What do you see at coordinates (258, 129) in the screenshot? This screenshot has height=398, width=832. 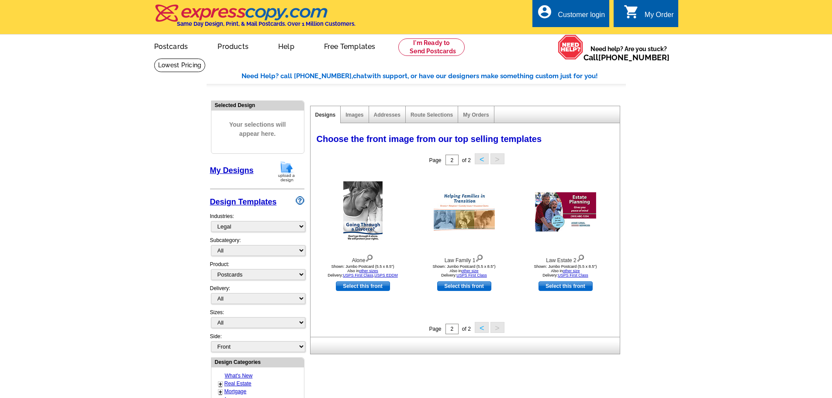 I see `span: Your selections will appear here.` at bounding box center [258, 129].